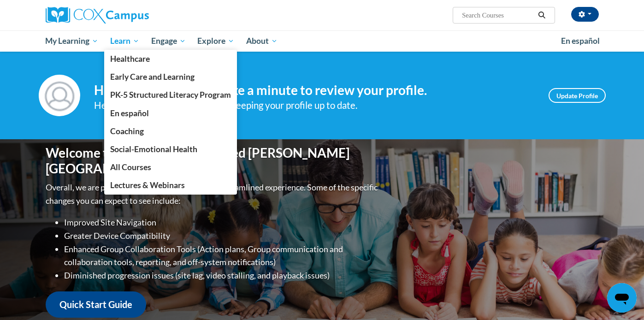 The width and height of the screenshot is (644, 320). Describe the element at coordinates (59, 95) in the screenshot. I see `img: Profile Image` at that location.